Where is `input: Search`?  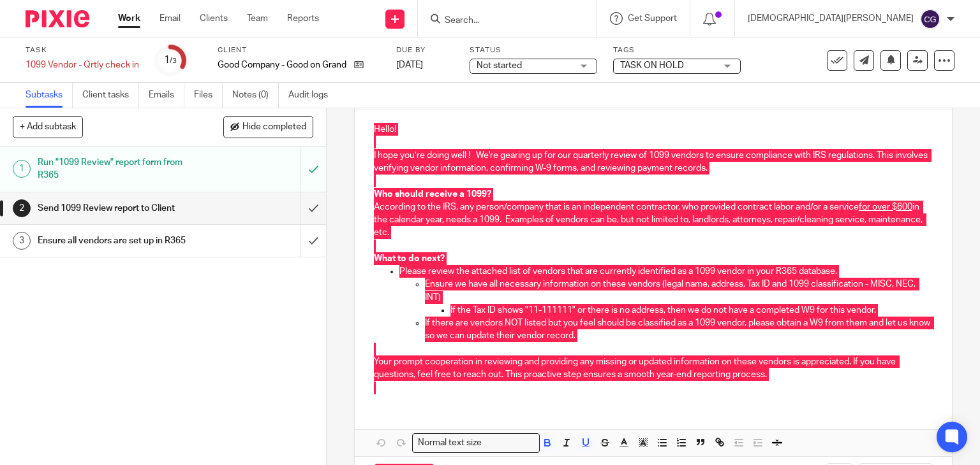 input: Search is located at coordinates (501, 21).